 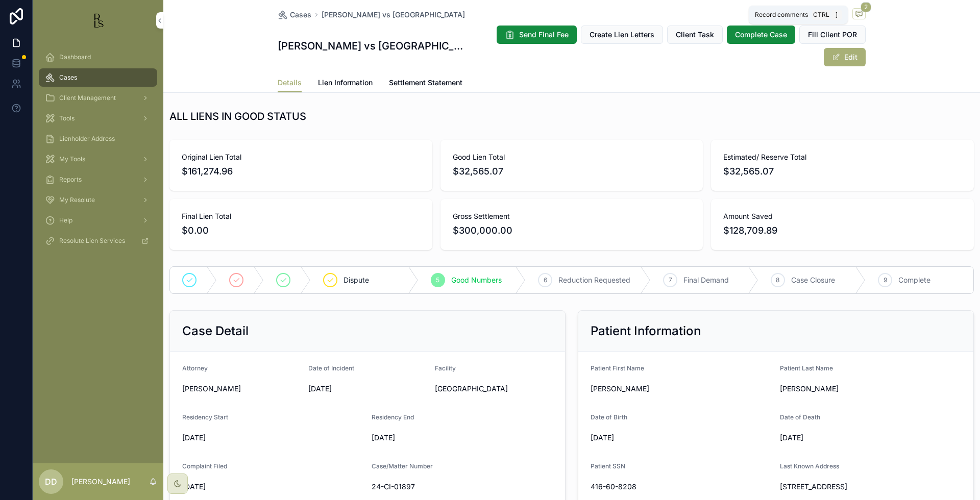 I want to click on span: Client Management, so click(x=88, y=98).